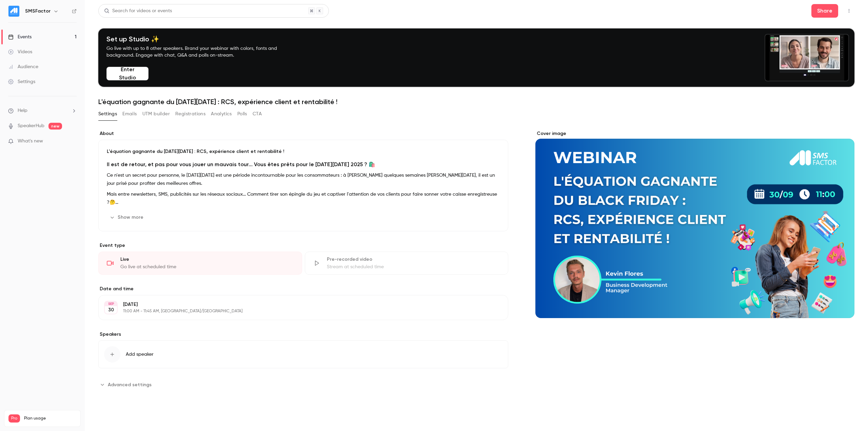 This screenshot has height=431, width=868. Describe the element at coordinates (303, 289) in the screenshot. I see `label: Date and time` at that location.